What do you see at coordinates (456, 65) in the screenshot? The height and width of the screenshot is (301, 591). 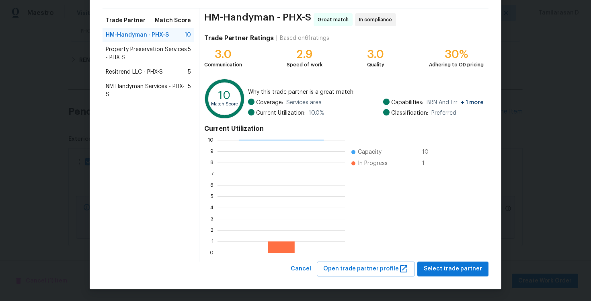 I see `div: Adhering to OD pricing` at bounding box center [456, 65].